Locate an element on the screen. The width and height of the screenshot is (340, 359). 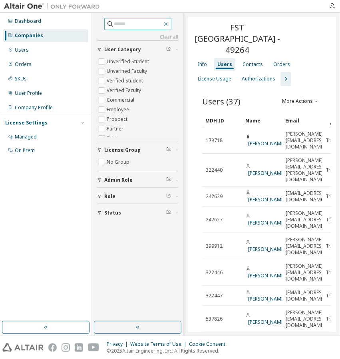
label: No Group is located at coordinates (119, 162).